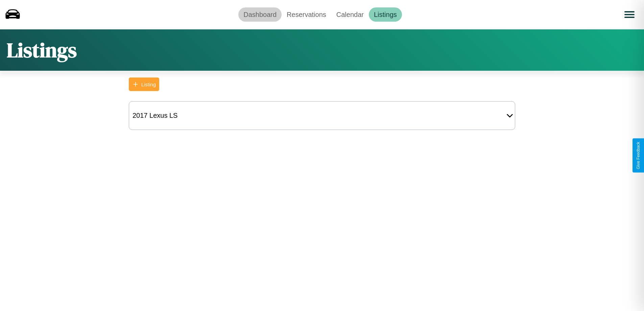 The image size is (644, 311). I want to click on button: Open menu, so click(630, 14).